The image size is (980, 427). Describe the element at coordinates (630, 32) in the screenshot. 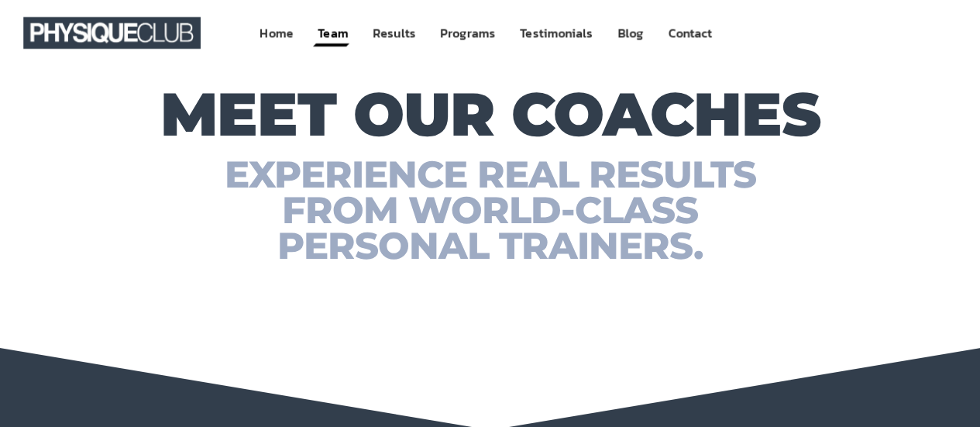

I see `a: Blog` at that location.